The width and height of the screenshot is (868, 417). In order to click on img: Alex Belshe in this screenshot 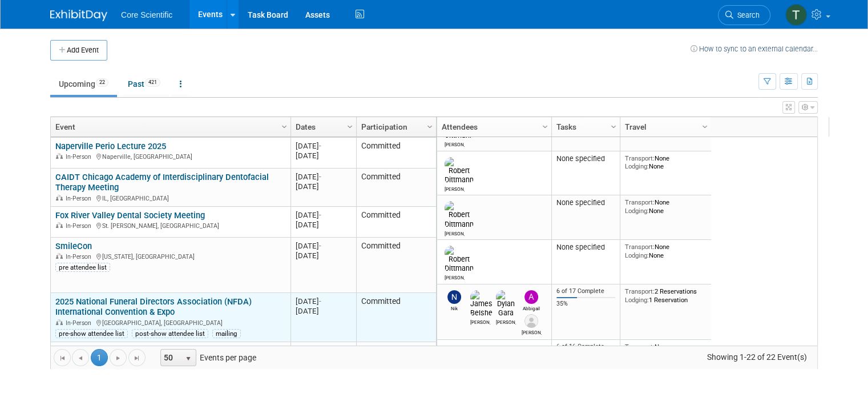, I will do `click(532, 321)`.